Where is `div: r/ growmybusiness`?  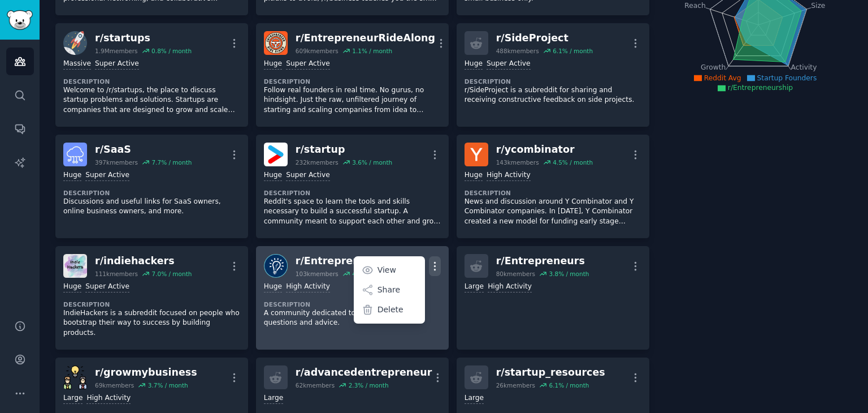
div: r/ growmybusiness is located at coordinates (146, 372).